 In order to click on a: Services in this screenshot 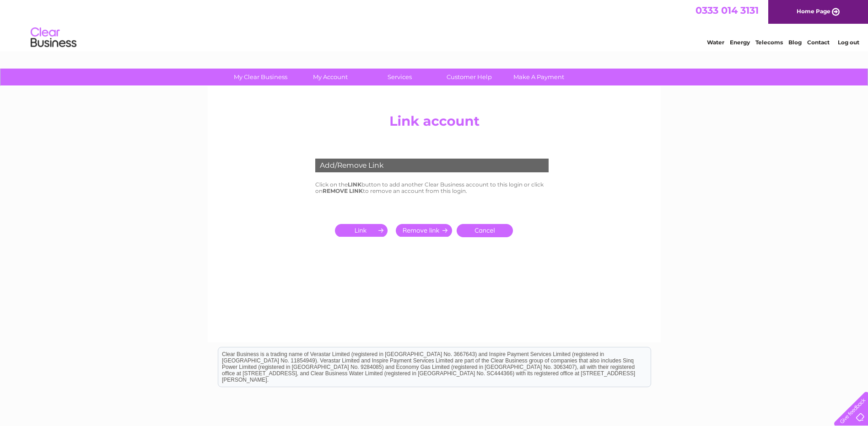, I will do `click(399, 77)`.